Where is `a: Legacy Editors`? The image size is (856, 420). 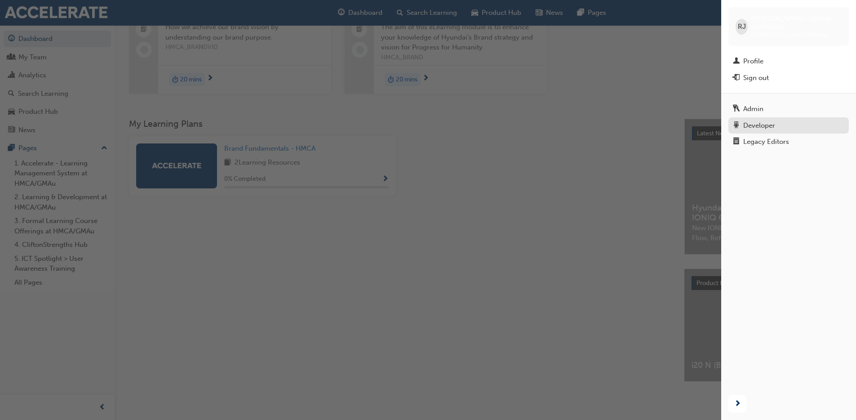 a: Legacy Editors is located at coordinates (789, 142).